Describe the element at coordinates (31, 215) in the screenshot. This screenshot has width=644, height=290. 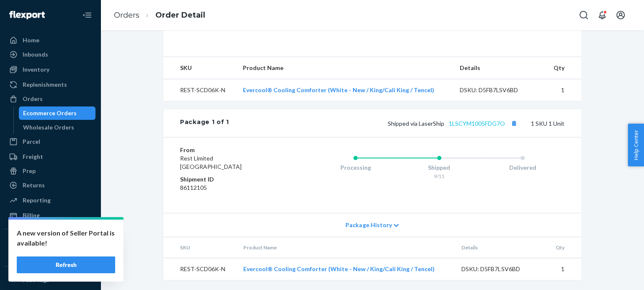
I see `div: Billing` at that location.